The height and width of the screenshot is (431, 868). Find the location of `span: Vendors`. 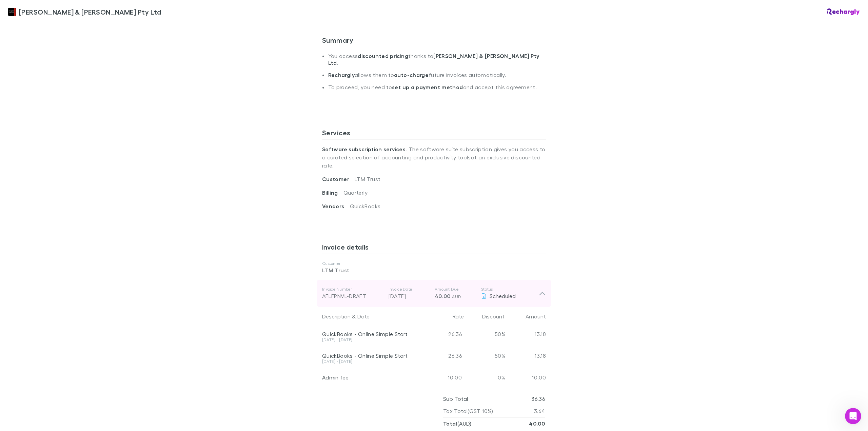

span: Vendors is located at coordinates (336, 206).